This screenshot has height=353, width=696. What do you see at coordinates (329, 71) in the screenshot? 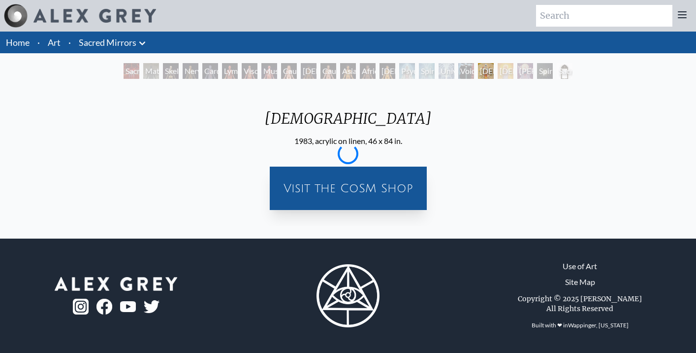
I see `div: Caucasian Man` at bounding box center [329, 71].